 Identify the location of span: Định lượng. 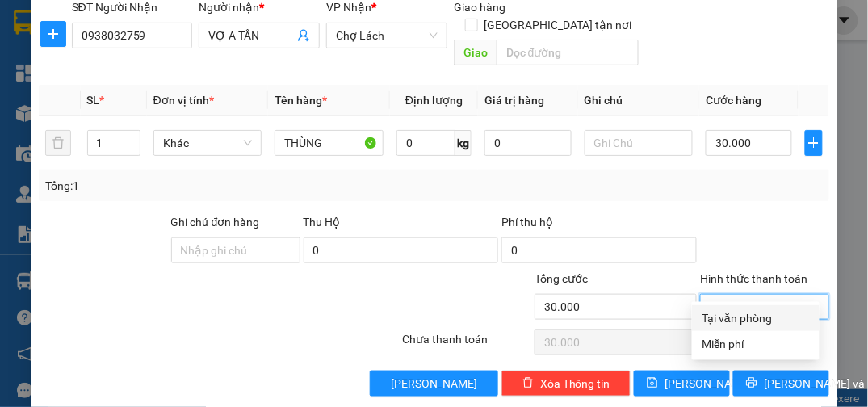
(434, 100).